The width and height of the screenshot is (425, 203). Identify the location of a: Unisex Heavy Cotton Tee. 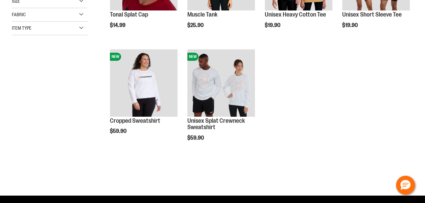
(295, 15).